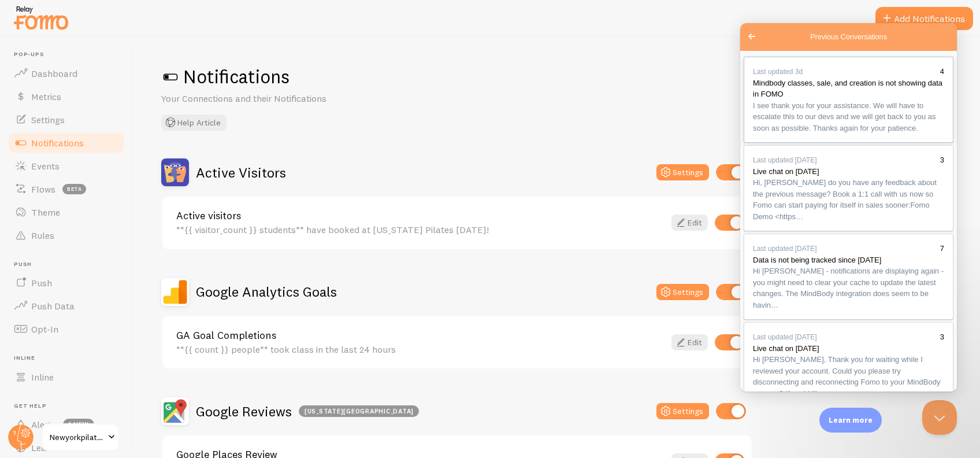 The image size is (980, 458). I want to click on a: Settings, so click(67, 120).